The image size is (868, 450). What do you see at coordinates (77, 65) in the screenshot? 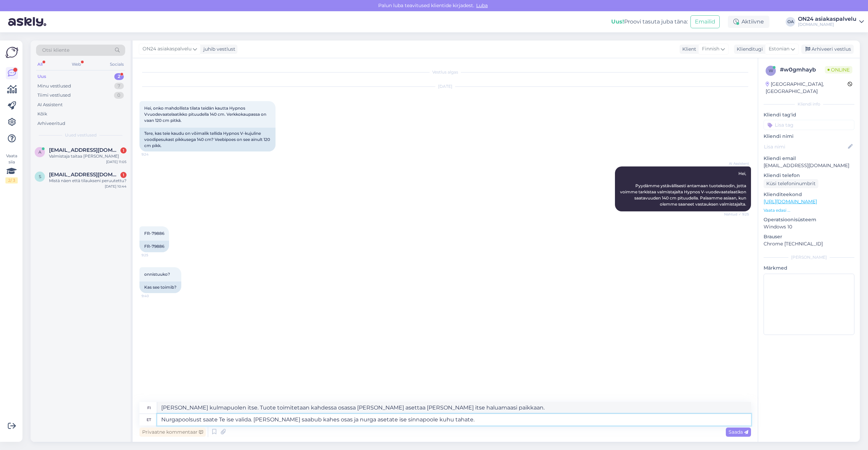
I see `div: Web` at bounding box center [77, 65].